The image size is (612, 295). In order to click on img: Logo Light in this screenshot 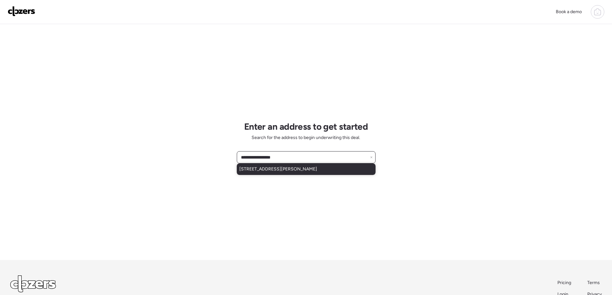, I will do `click(33, 284)`.